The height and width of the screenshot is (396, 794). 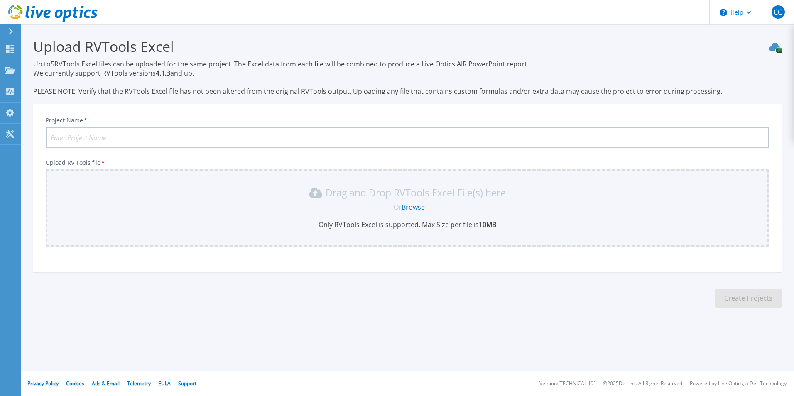 I want to click on p: Upload RV Tools file, so click(x=407, y=163).